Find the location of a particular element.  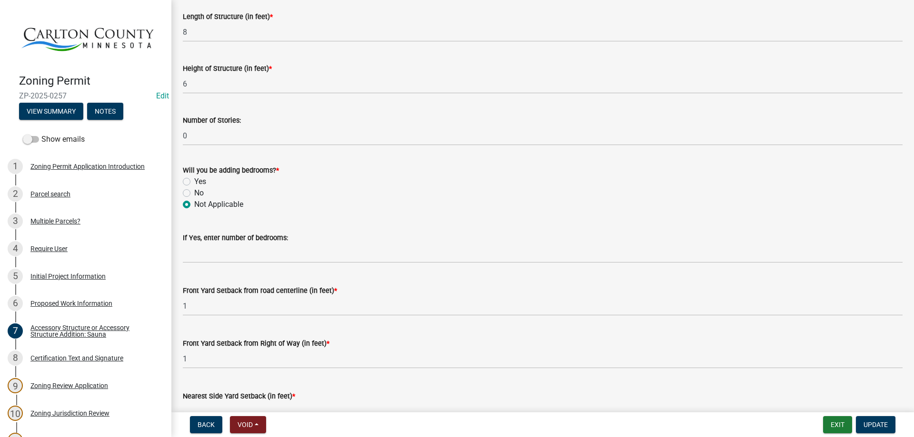

label: Nearest Side Yard Setback (in feet) is located at coordinates (239, 397).